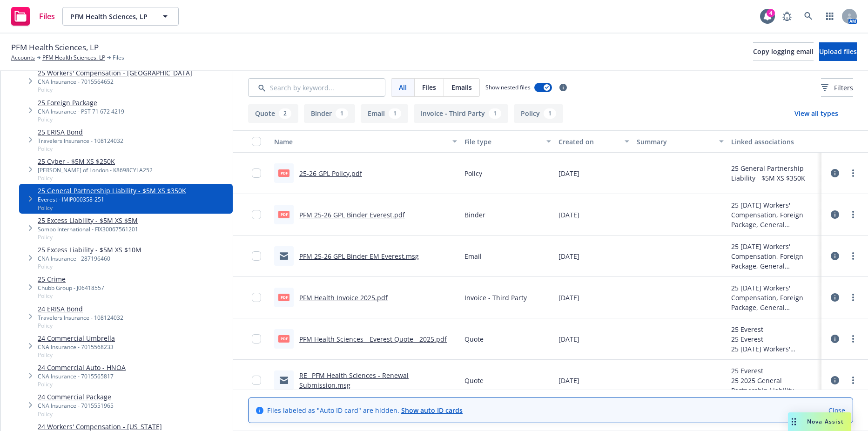 This screenshot has width=868, height=431. I want to click on span: Email, so click(473, 256).